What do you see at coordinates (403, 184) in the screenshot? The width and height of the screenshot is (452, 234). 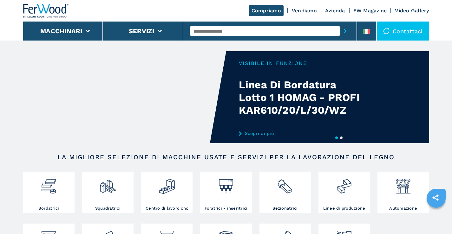 I see `img: automazione.png` at bounding box center [403, 184].